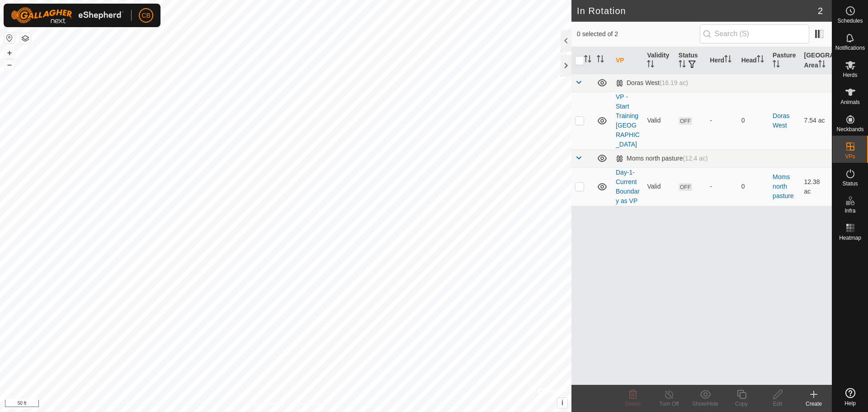  I want to click on th: Validity, so click(659, 61).